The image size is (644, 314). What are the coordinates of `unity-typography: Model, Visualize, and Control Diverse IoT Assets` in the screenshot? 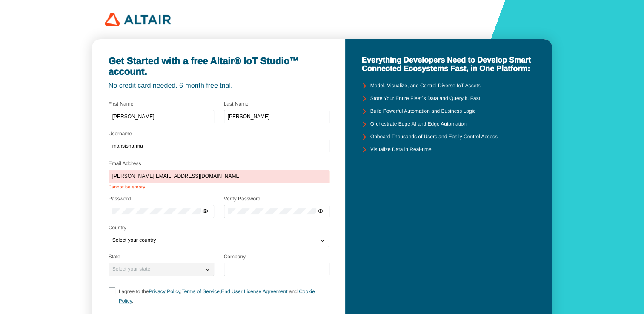 It's located at (426, 86).